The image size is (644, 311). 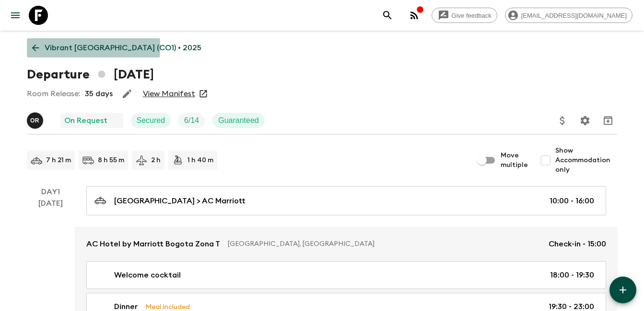 I want to click on p: Secured, so click(x=151, y=121).